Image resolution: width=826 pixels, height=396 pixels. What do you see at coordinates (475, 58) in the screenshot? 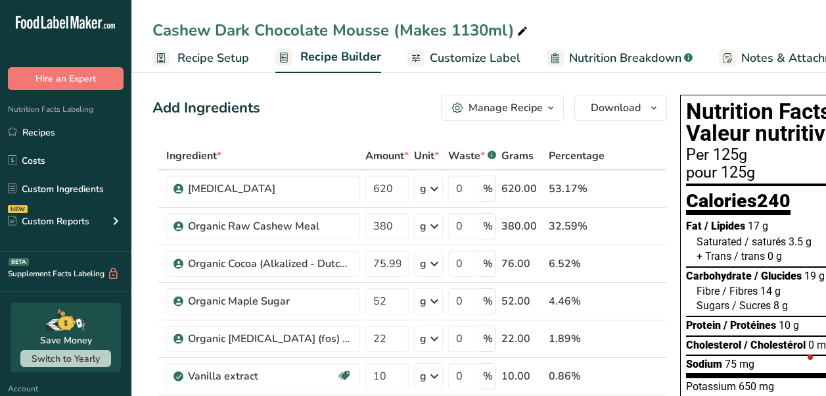
I see `span: Customize Label` at bounding box center [475, 58].